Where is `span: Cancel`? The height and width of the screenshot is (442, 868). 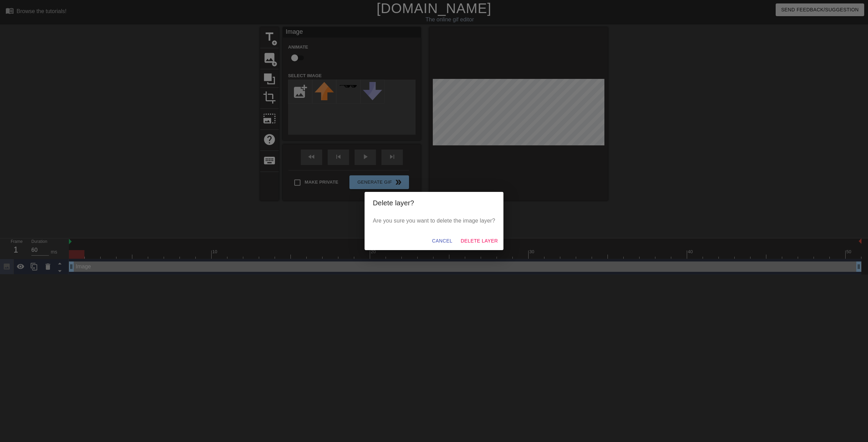
span: Cancel is located at coordinates (442, 241).